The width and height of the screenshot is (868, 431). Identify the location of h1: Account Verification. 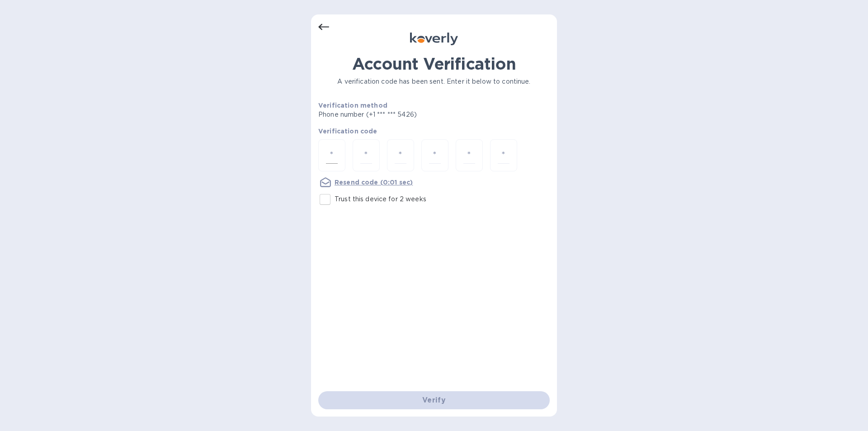
(434, 64).